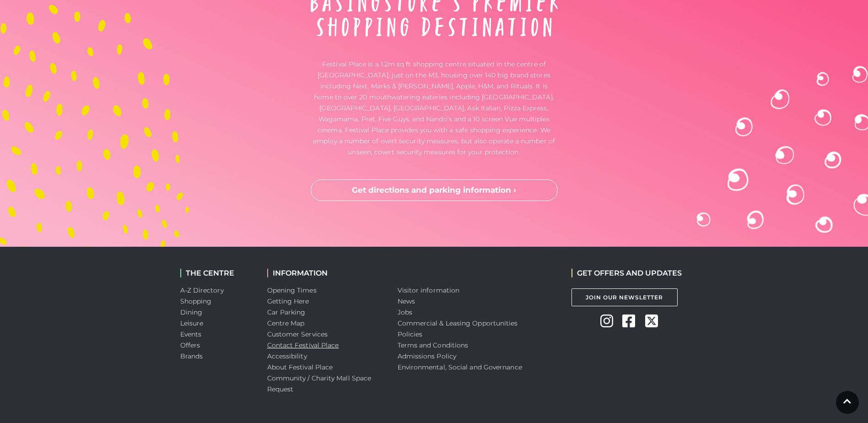 Image resolution: width=868 pixels, height=423 pixels. Describe the element at coordinates (192, 357) in the screenshot. I see `a: Brands` at that location.